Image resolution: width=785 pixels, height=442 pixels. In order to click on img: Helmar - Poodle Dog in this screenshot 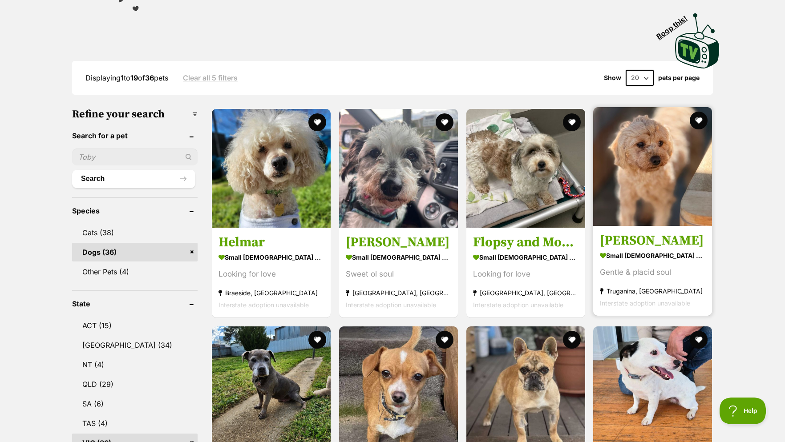, I will do `click(271, 168)`.